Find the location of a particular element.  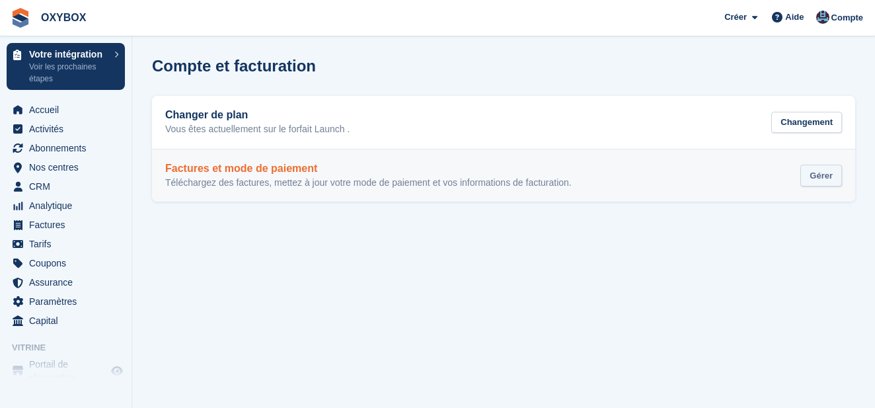

p: Votre intégration is located at coordinates (68, 54).